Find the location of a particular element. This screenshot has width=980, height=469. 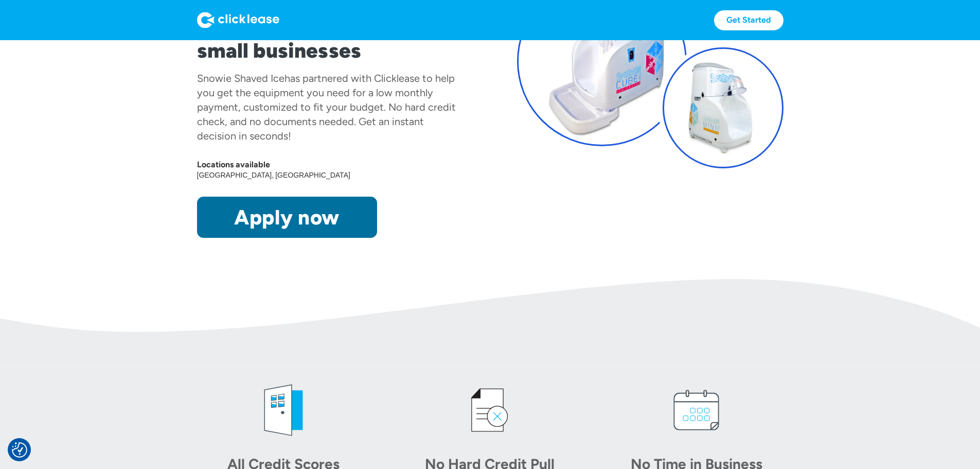

button: Consent Preferences is located at coordinates (20, 449).